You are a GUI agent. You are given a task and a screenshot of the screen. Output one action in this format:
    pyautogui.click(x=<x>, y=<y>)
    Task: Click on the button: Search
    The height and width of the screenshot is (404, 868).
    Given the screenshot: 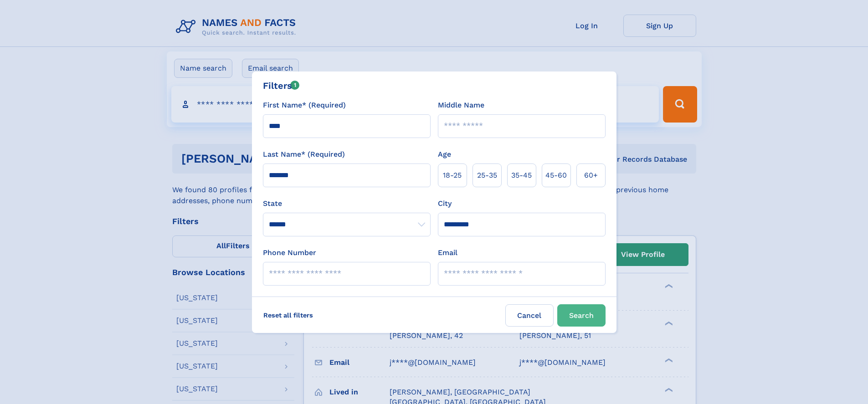 What is the action you would take?
    pyautogui.click(x=581, y=316)
    